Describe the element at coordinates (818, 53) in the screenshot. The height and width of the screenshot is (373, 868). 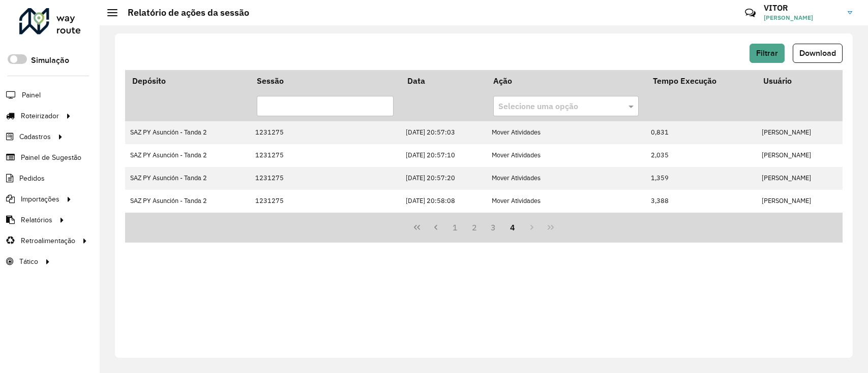
I see `span: Download` at that location.